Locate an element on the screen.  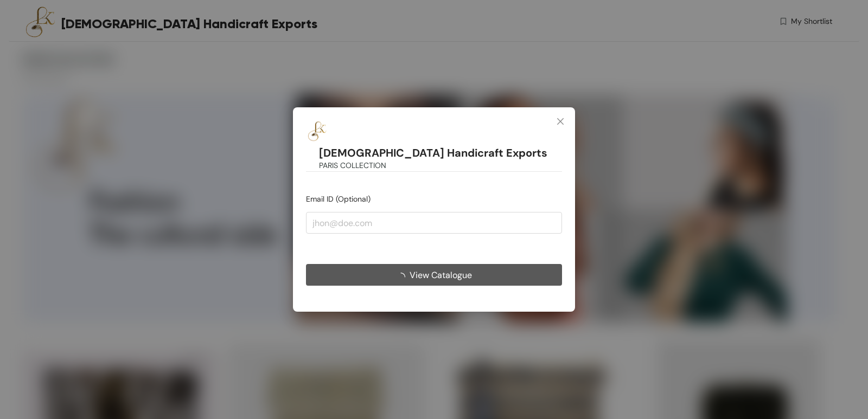
input: jhon@doe.com is located at coordinates (434, 223).